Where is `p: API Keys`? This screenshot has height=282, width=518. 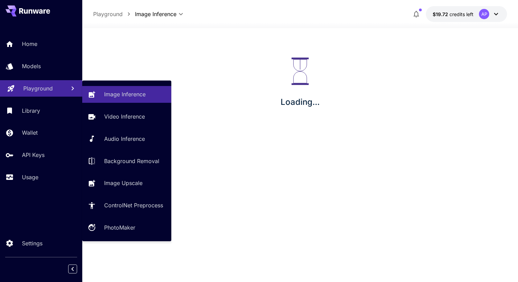 p: API Keys is located at coordinates (33, 155).